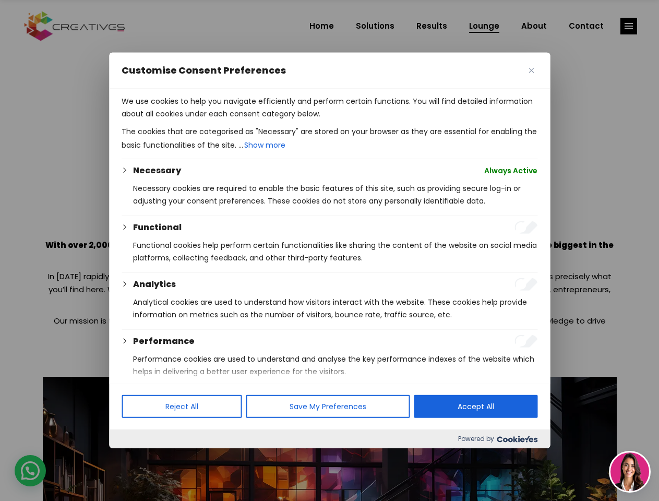 Image resolution: width=659 pixels, height=501 pixels. What do you see at coordinates (335, 365) in the screenshot?
I see `p: Performance cookies are used to understand and analyse the key performance indexes of the website...` at bounding box center [335, 365].